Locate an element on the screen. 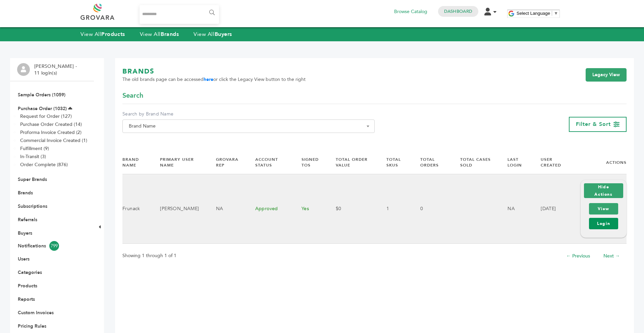  th: Total Cases Sold is located at coordinates (475, 163).